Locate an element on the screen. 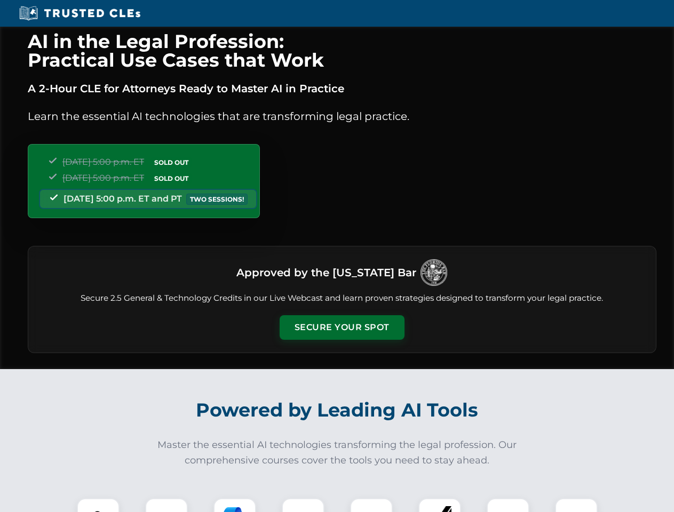 The width and height of the screenshot is (674, 512). p: Learn the essential AI technologies that are transforming legal practice. is located at coordinates (342, 116).